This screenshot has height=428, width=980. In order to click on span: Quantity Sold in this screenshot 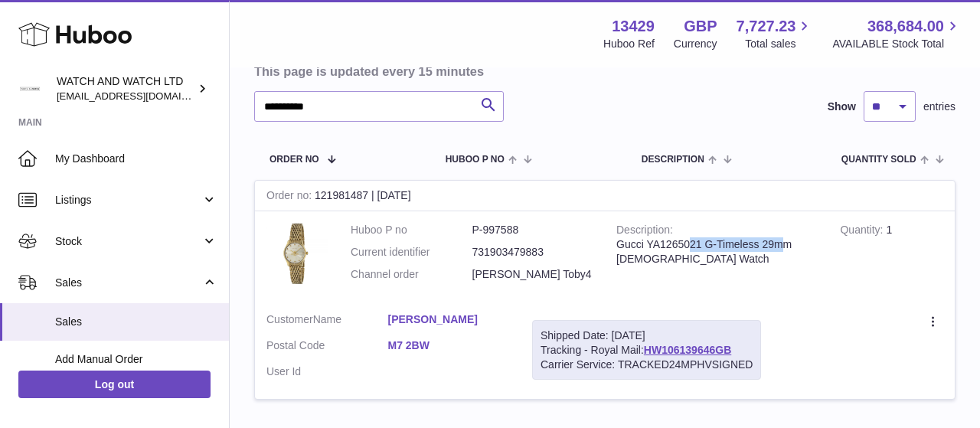, I will do `click(879, 159)`.